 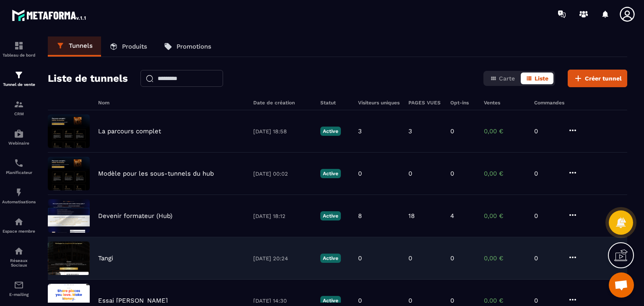 I want to click on img: social-network, so click(x=19, y=251).